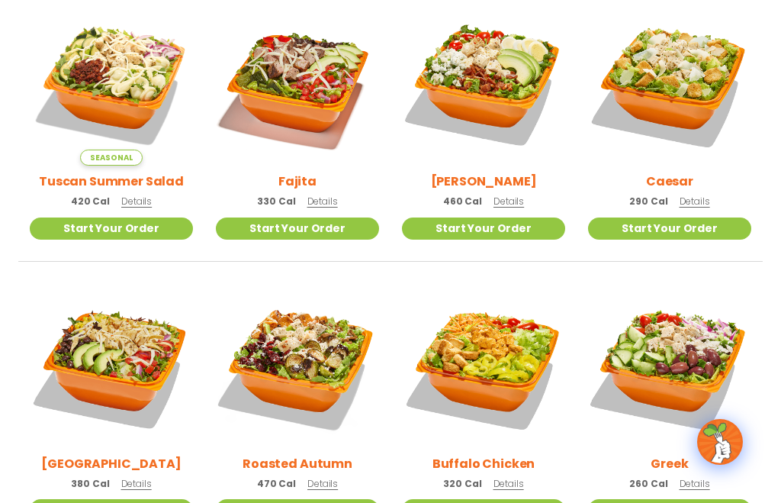  Describe the element at coordinates (111, 84) in the screenshot. I see `img: Product photo for Tuscan Summer Salad` at that location.